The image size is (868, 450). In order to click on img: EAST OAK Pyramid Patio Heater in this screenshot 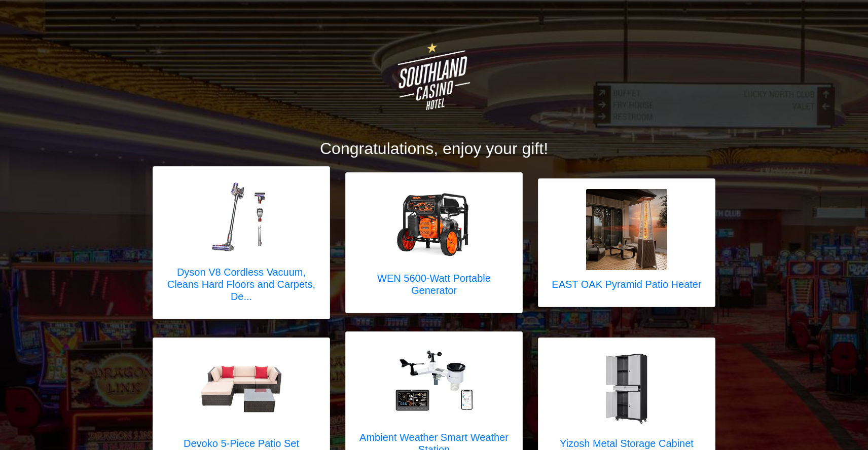, I will do `click(627, 230)`.